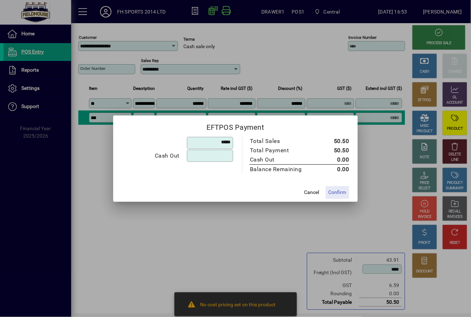 Image resolution: width=471 pixels, height=317 pixels. Describe the element at coordinates (283, 150) in the screenshot. I see `td: Total Payment` at that location.